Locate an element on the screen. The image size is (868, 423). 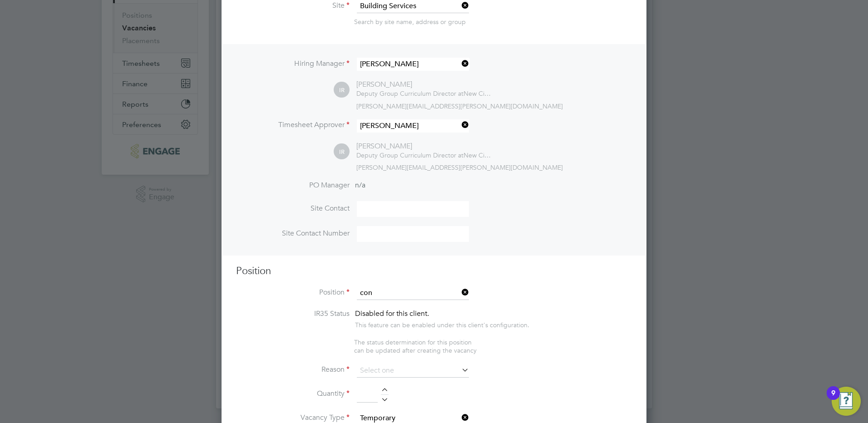
label: Site is located at coordinates (293, 5).